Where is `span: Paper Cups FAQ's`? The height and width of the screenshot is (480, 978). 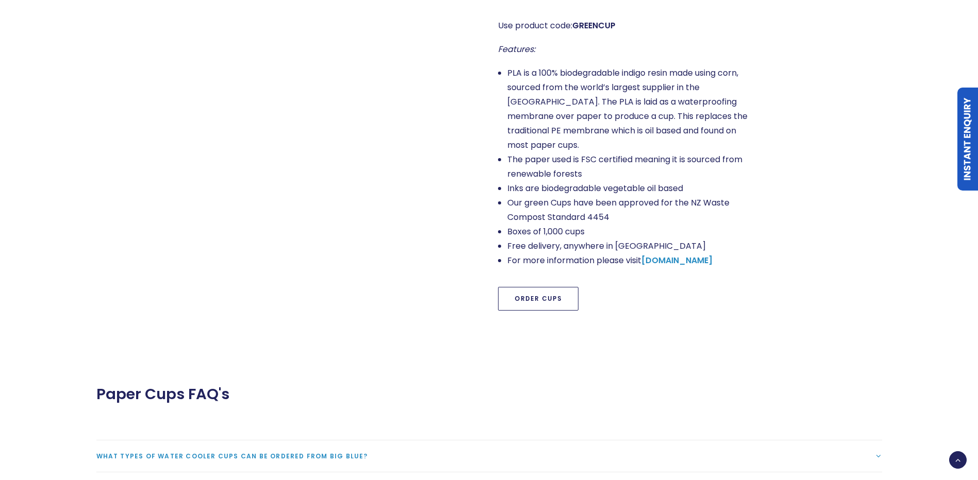
span: Paper Cups FAQ's is located at coordinates (163, 394).